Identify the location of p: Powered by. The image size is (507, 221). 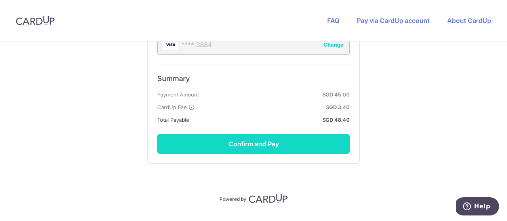
(233, 199).